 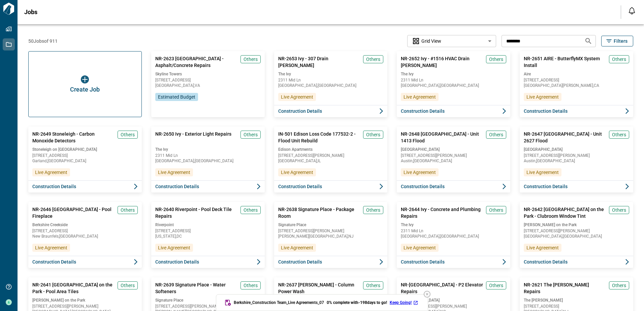 I want to click on span: Create Job, so click(x=85, y=89).